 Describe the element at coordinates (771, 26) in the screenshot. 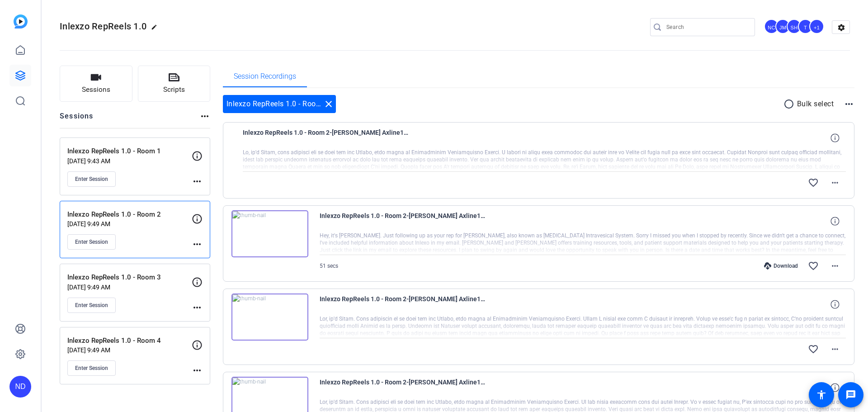

I see `div: NC` at that location.